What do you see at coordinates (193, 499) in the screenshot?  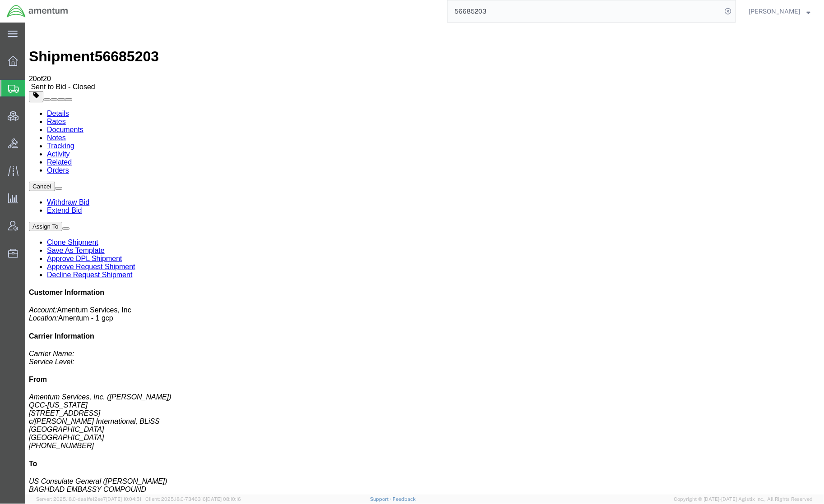 I see `span: Client: 2025.18.0-7346316` at bounding box center [193, 499].